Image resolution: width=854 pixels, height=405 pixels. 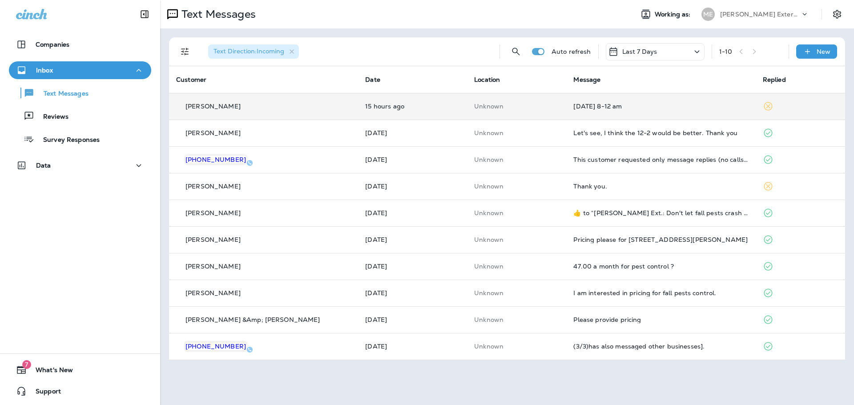 I want to click on p: Reviews, so click(x=51, y=117).